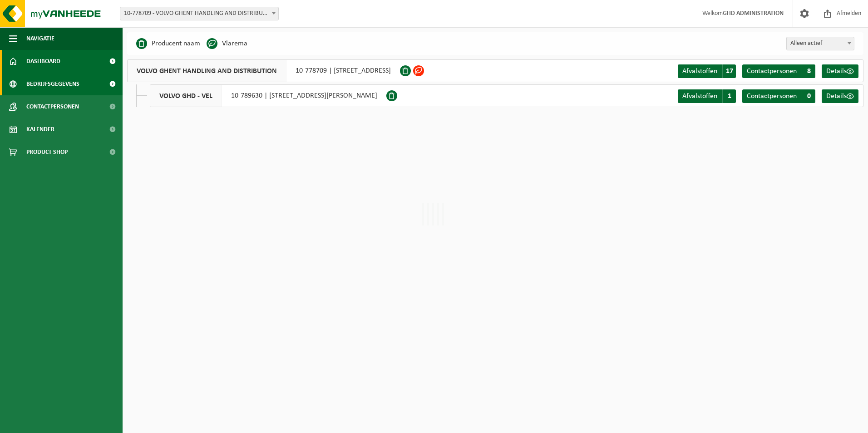 The image size is (868, 433). I want to click on span: 1, so click(729, 96).